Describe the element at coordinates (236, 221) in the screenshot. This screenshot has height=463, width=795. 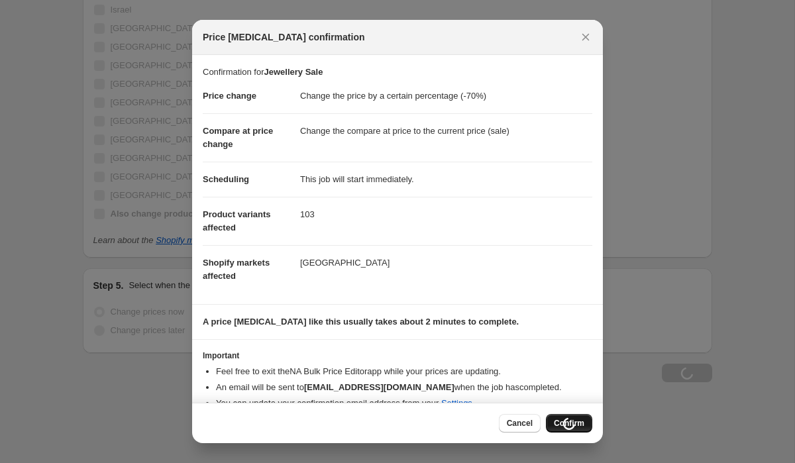
I see `span: Product variants affected` at that location.